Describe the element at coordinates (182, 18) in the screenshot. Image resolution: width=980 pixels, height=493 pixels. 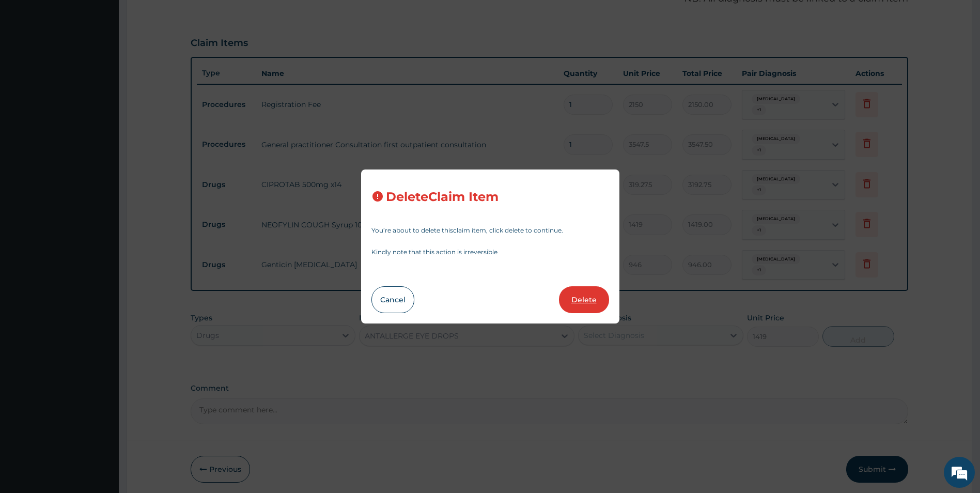
I see `div: Minimize live chat window` at that location.